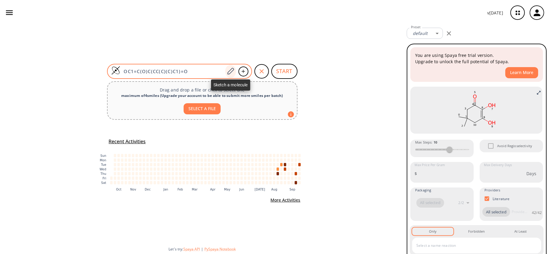 The image size is (549, 254). I want to click on div: Let's try:, so click(285, 249).